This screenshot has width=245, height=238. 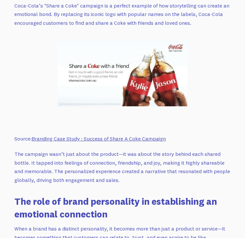 What do you see at coordinates (123, 14) in the screenshot?
I see `p: Coca-Cola’s "Share a Coke" campaign is a perfect example of how storytelling can create an emotio...` at bounding box center [123, 14].